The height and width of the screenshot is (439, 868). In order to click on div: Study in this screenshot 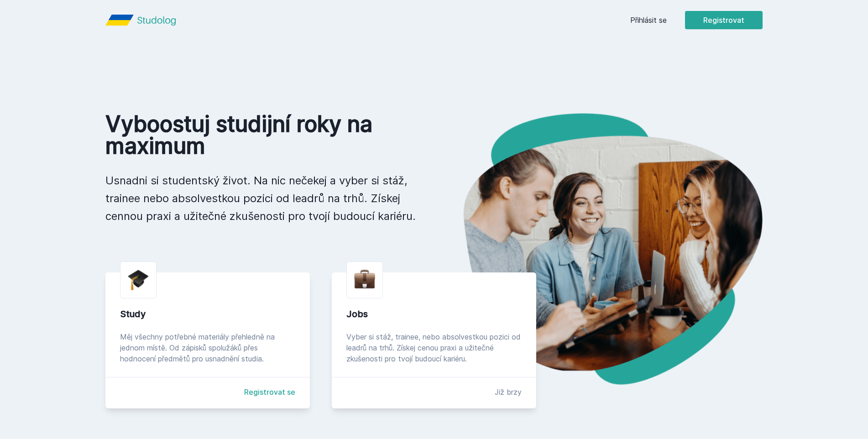, I will do `click(207, 315)`.